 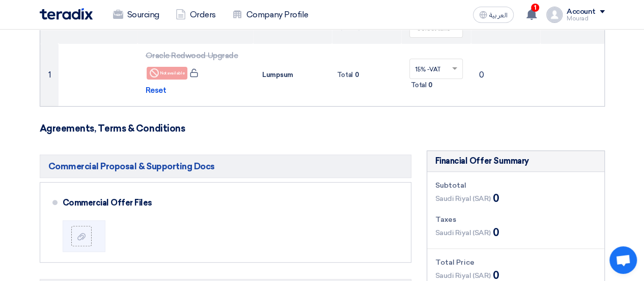 What do you see at coordinates (493, 15) in the screenshot?
I see `button: العربية` at bounding box center [493, 15].